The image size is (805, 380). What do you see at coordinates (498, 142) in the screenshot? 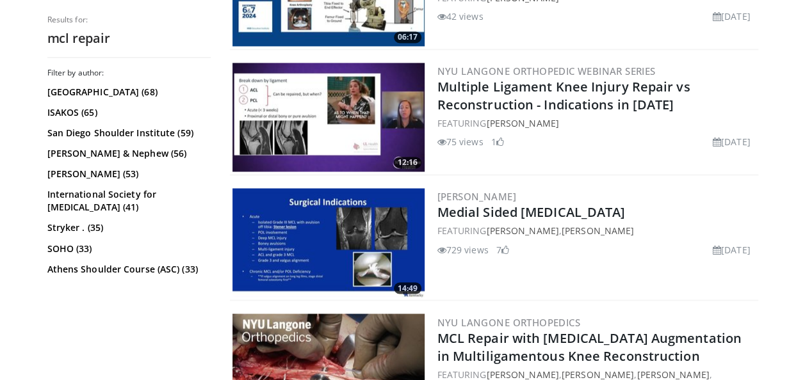
I see `li: 1` at bounding box center [498, 142].